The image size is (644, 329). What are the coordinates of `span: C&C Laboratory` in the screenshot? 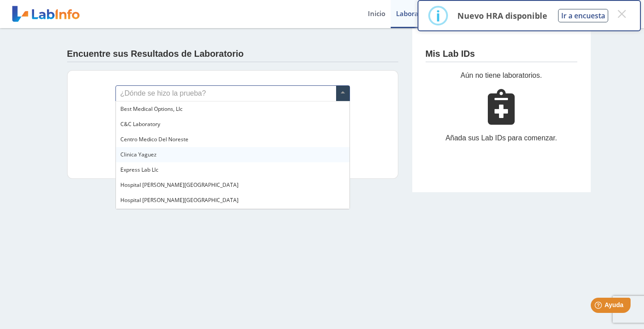 It's located at (140, 123).